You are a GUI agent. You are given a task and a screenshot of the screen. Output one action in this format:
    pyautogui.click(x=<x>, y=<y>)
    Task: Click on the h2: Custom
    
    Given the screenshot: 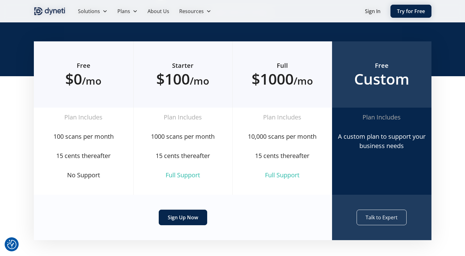 What is the action you would take?
    pyautogui.click(x=382, y=79)
    